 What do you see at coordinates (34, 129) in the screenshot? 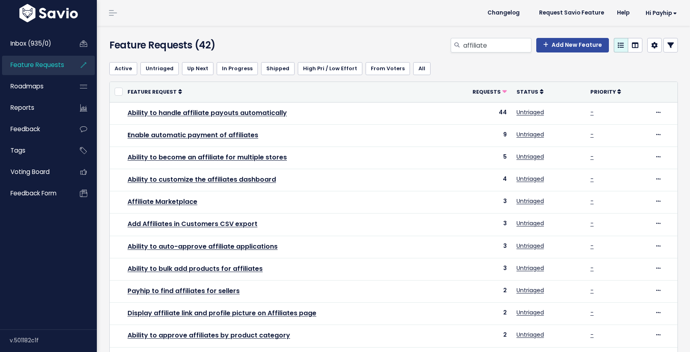
I see `a: Feedback` at bounding box center [34, 129].